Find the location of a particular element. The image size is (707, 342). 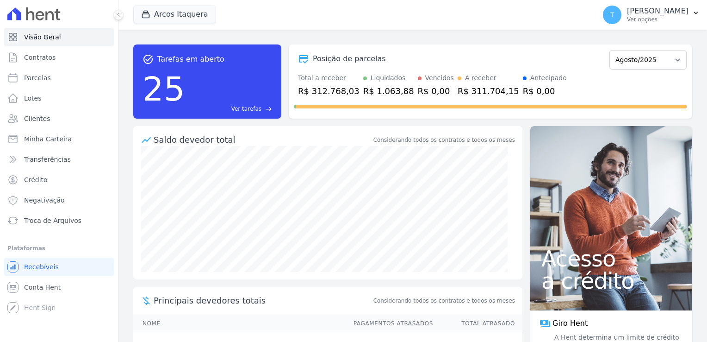

a: Parcelas is located at coordinates (59, 78).